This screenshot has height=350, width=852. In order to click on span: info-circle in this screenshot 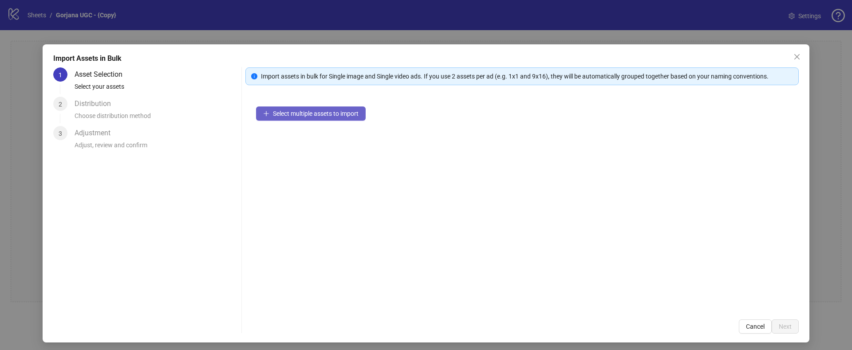, I will do `click(254, 76)`.